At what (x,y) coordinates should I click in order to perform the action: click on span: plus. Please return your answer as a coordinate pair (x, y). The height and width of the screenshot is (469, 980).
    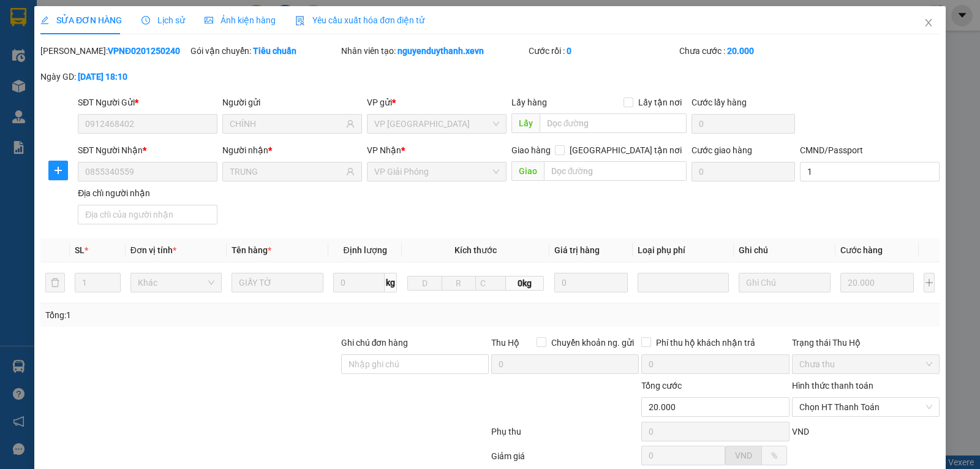
    Looking at the image, I should click on (58, 170).